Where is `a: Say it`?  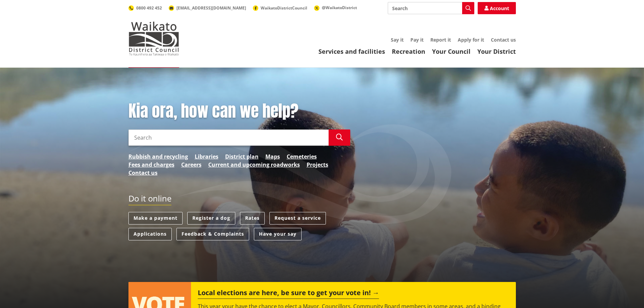 a: Say it is located at coordinates (397, 39).